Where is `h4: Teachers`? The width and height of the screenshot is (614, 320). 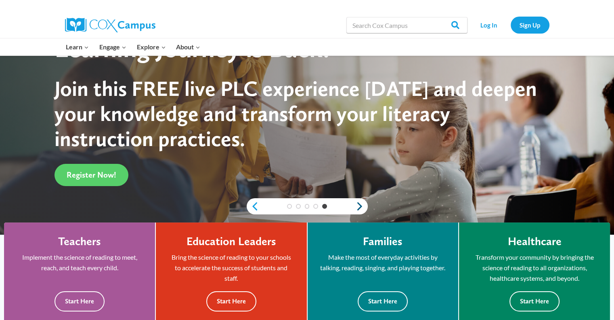
h4: Teachers is located at coordinates (80, 241).